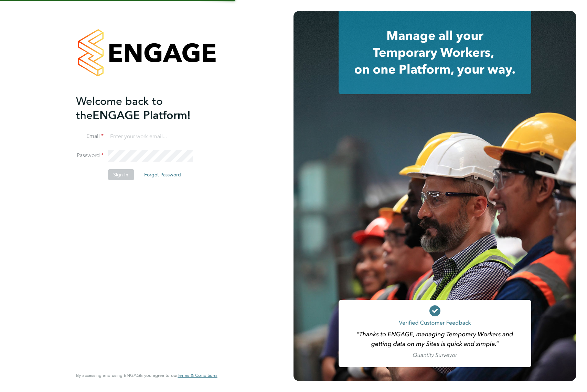  Describe the element at coordinates (197, 376) in the screenshot. I see `a: Terms & Conditions` at that location.